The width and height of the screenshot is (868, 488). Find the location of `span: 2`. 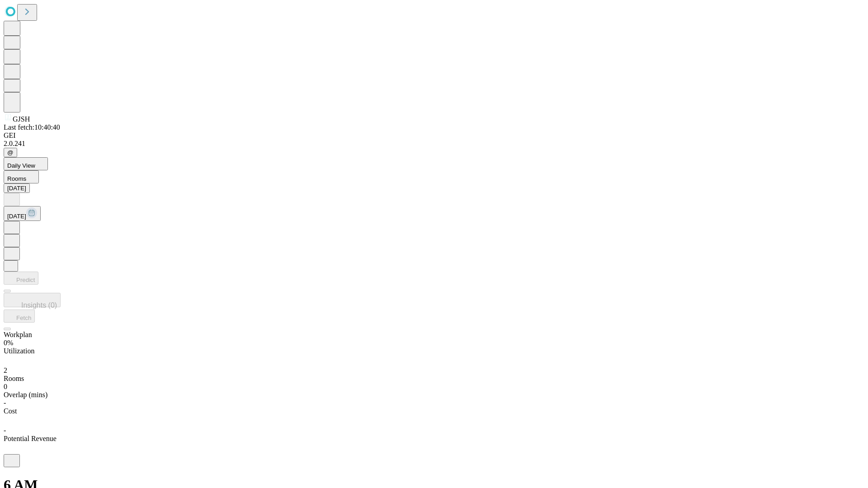

span: 2 is located at coordinates (5, 370).